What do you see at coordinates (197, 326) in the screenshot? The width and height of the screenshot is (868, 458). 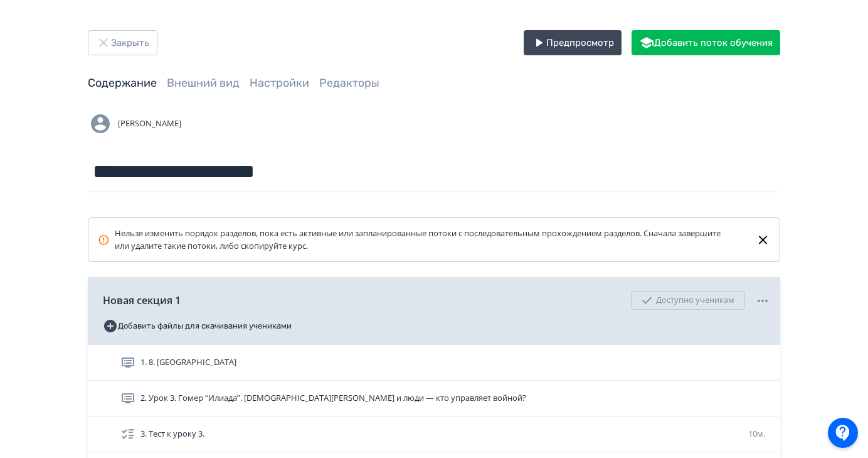 I see `button: Добавить файлы для скачивания учениками` at bounding box center [197, 326].